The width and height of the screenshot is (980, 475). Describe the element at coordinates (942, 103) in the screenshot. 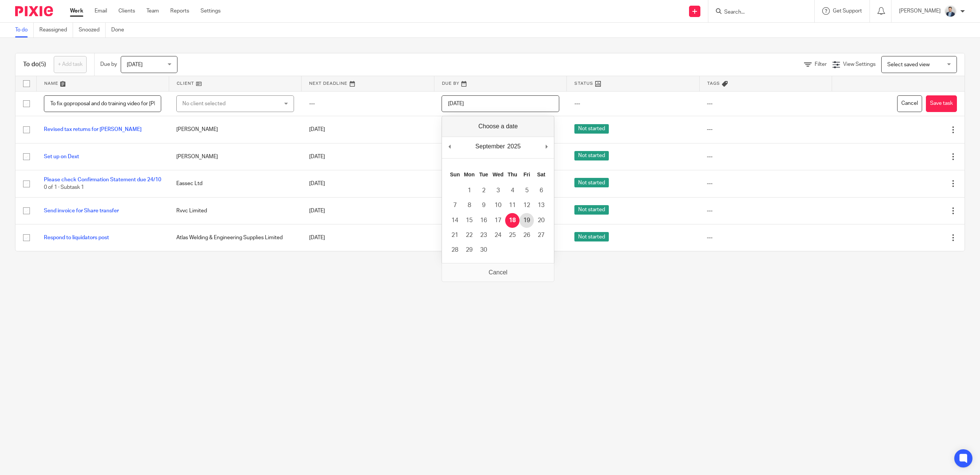

I see `button: Save task` at that location.